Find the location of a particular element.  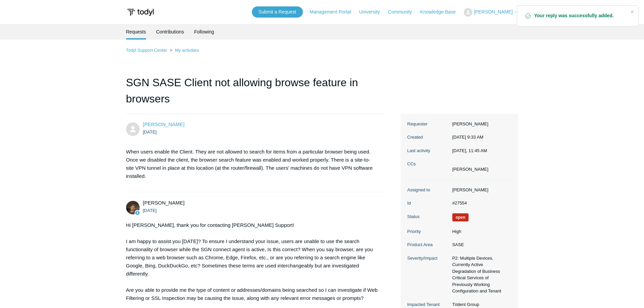

a: Contributions is located at coordinates (170, 32).